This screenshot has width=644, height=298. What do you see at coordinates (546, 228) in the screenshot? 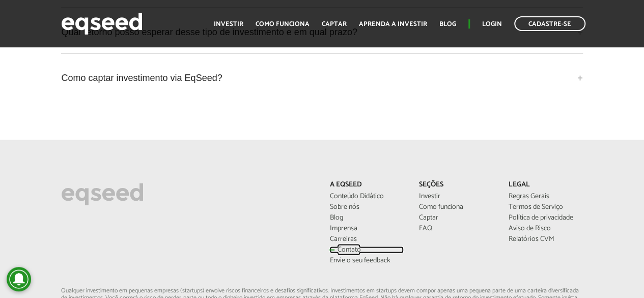
I see `a: Aviso de Risco` at bounding box center [546, 228].